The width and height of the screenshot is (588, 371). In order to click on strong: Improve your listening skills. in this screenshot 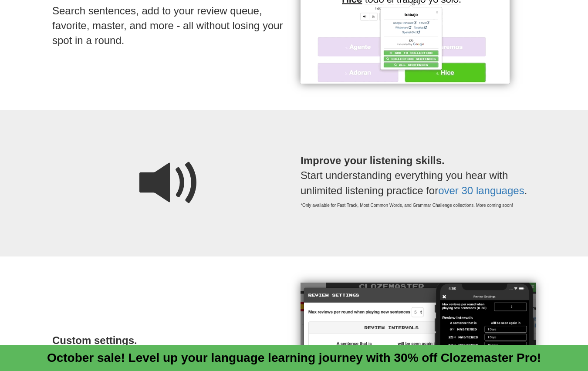, I will do `click(372, 160)`.